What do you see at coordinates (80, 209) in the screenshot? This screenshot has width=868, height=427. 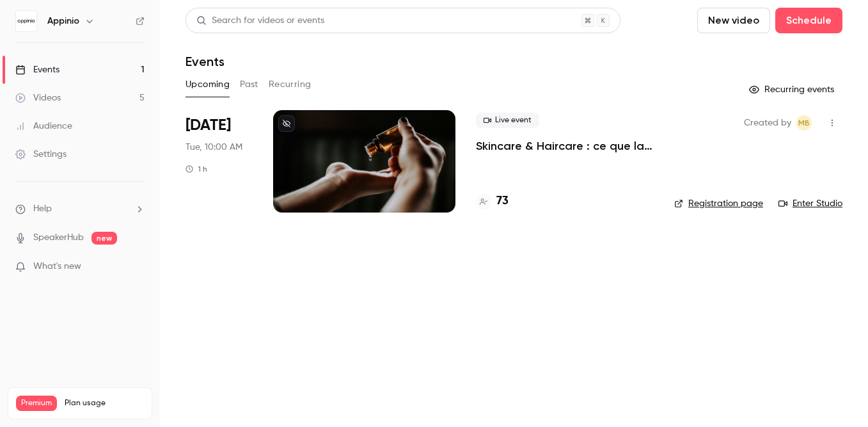 I see `li: help-dropdown-opener` at bounding box center [80, 209].